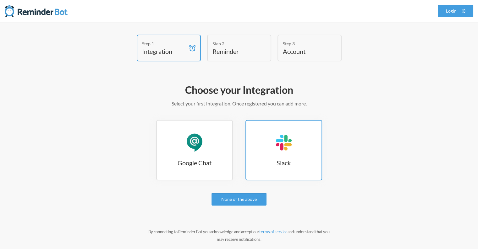 The height and width of the screenshot is (249, 478). Describe the element at coordinates (164, 43) in the screenshot. I see `div: Step 1` at that location.